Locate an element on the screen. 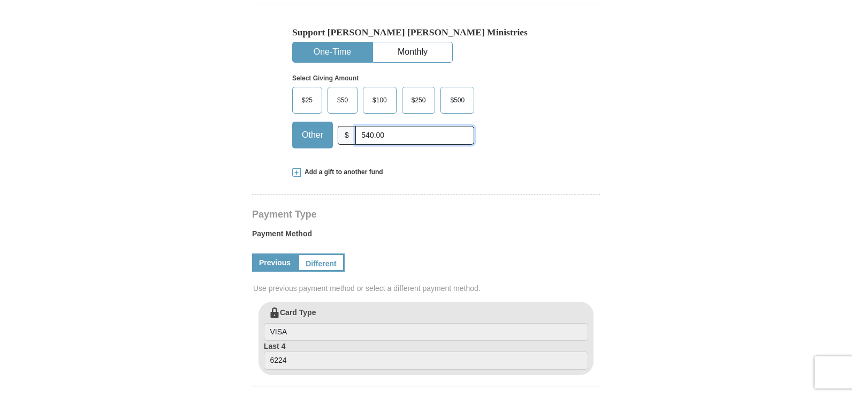  button: One-Time is located at coordinates (332, 52).